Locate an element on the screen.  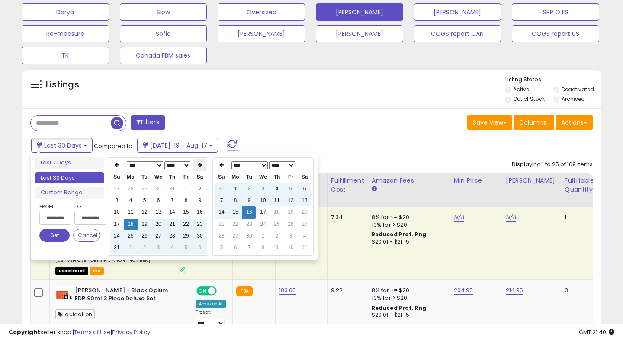
div: Min Price is located at coordinates (476, 180).